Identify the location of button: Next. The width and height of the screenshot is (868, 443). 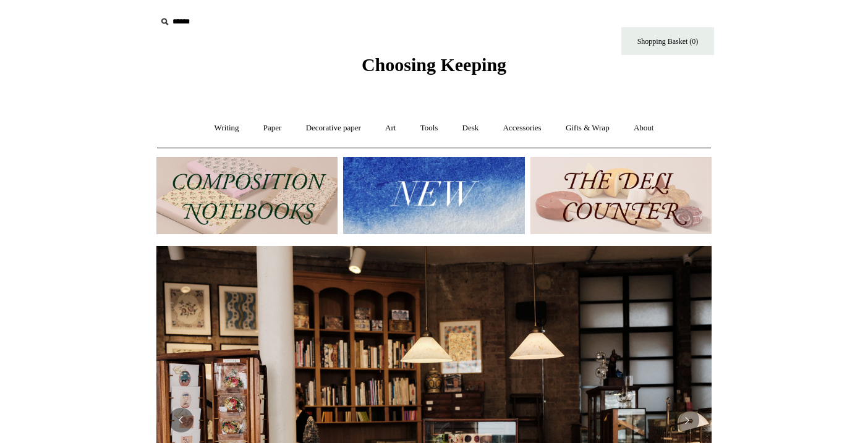
(687, 420).